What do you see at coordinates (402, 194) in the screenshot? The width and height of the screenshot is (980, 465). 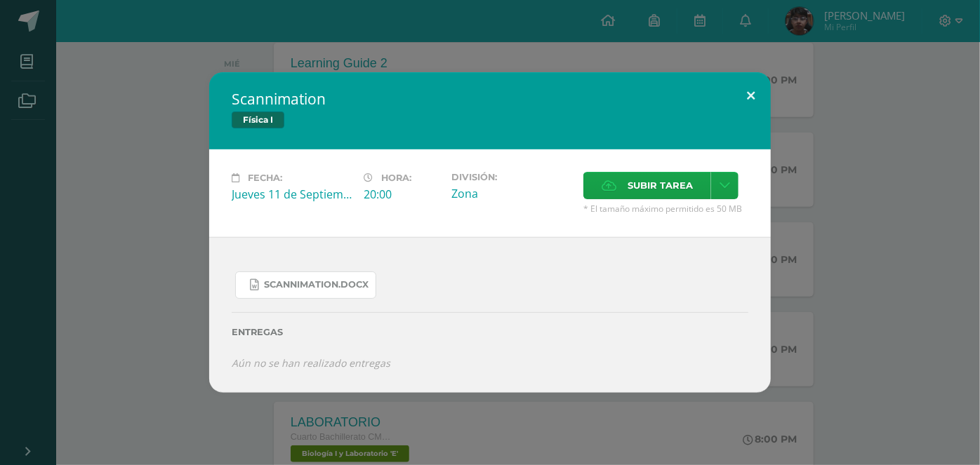 I see `div: 20:00` at bounding box center [402, 194].